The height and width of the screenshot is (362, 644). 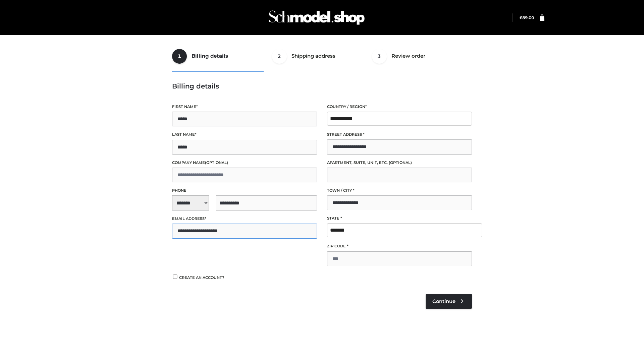 What do you see at coordinates (444, 301) in the screenshot?
I see `span: Continue` at bounding box center [444, 301].